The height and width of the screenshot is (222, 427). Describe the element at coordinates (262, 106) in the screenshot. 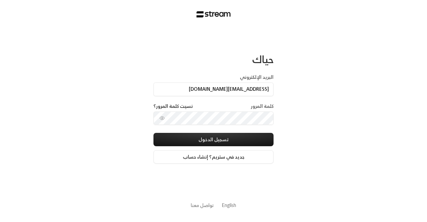

I see `label: كلمة المرور` at that location.